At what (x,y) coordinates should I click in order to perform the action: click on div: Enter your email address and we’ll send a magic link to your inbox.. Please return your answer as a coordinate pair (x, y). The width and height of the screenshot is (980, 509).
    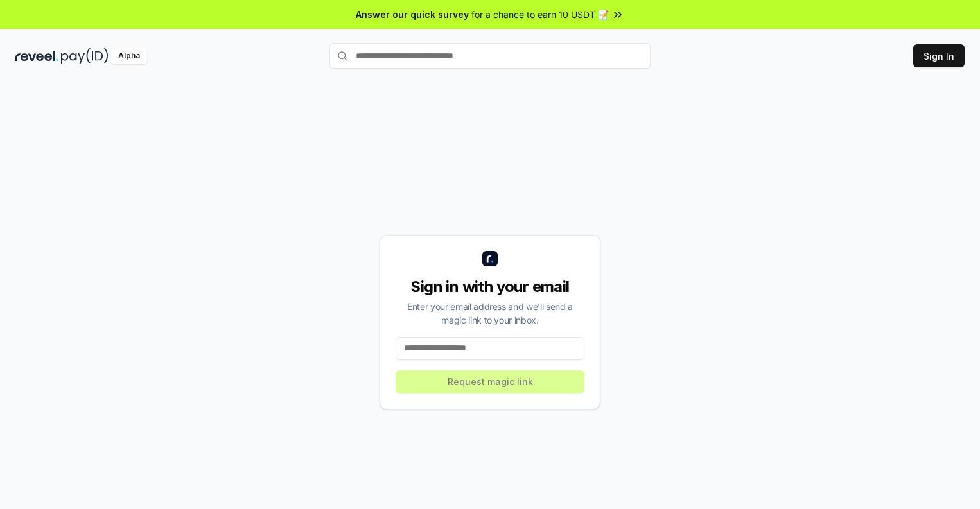
    Looking at the image, I should click on (490, 313).